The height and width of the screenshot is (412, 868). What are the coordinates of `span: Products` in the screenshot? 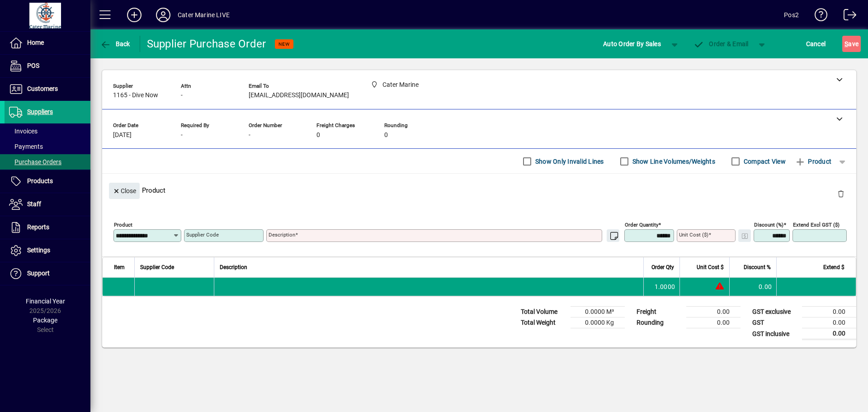 It's located at (40, 181).